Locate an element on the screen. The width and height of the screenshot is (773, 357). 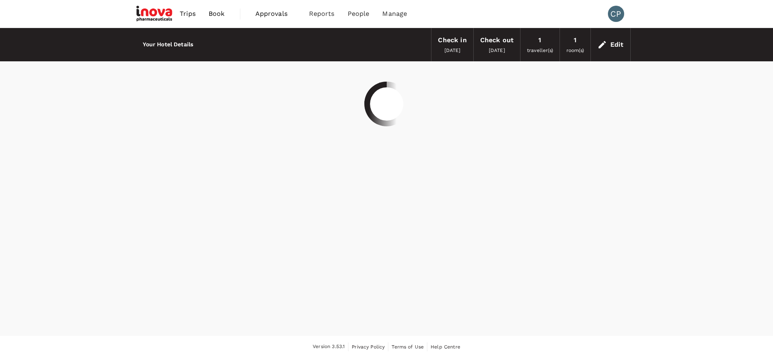
span: Help Centre is located at coordinates (445, 347).